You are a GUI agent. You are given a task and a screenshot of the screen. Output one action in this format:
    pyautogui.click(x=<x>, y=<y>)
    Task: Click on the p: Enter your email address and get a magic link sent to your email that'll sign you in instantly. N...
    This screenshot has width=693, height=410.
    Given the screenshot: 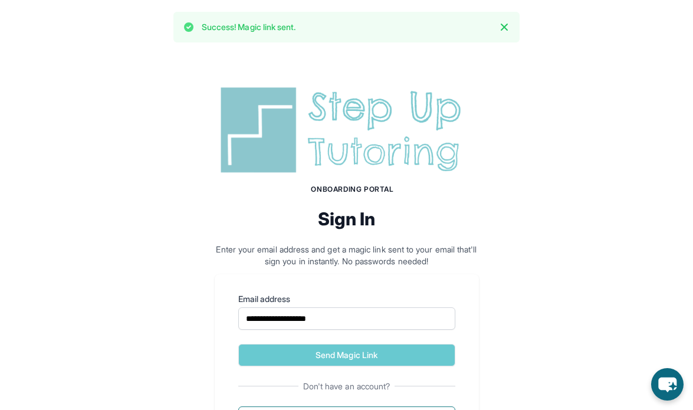 What is the action you would take?
    pyautogui.click(x=347, y=255)
    